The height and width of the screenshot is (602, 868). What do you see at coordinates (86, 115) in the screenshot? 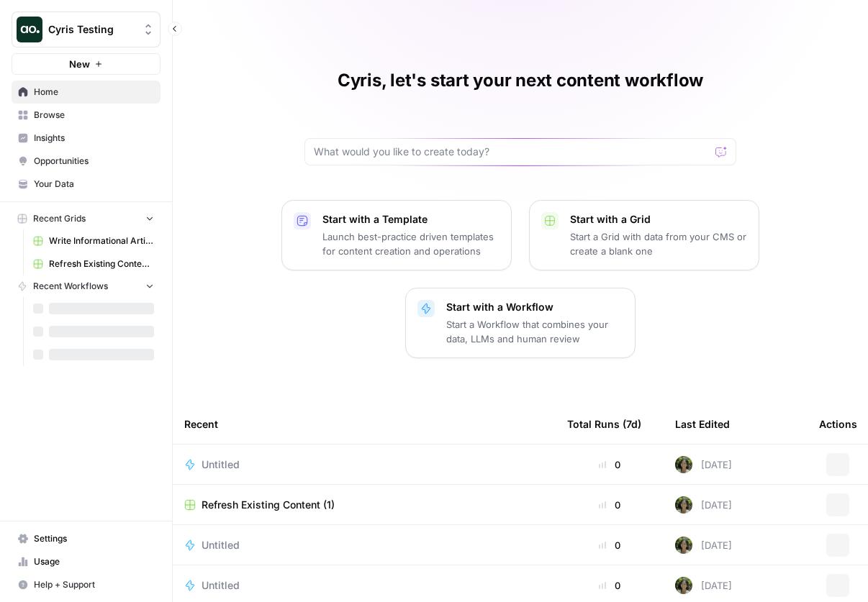
I see `a: Browse` at bounding box center [86, 115].